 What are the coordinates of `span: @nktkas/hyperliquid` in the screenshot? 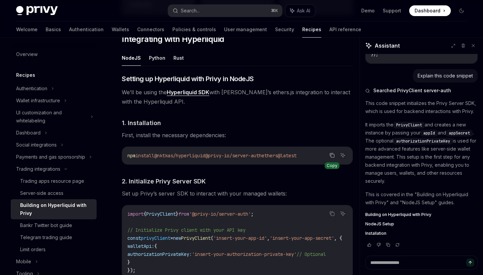 It's located at (180, 156).